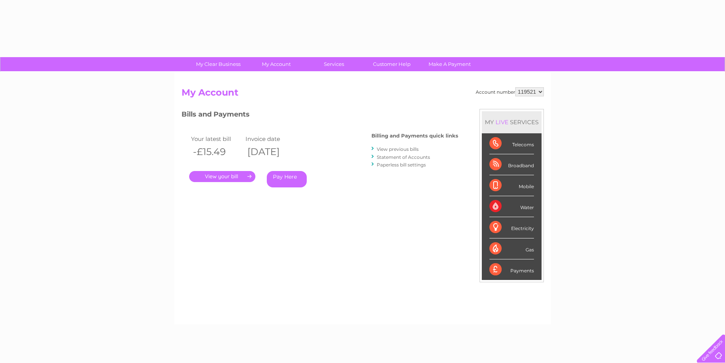  What do you see at coordinates (334, 64) in the screenshot?
I see `a: Services` at bounding box center [334, 64].